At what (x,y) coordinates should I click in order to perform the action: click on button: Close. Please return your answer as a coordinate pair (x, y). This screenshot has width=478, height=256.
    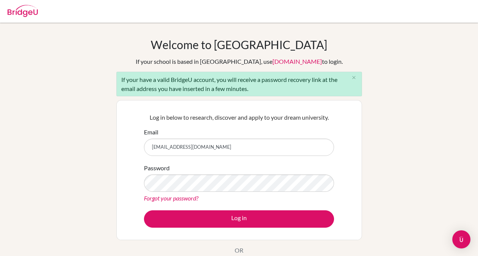
    Looking at the image, I should click on (354, 78).